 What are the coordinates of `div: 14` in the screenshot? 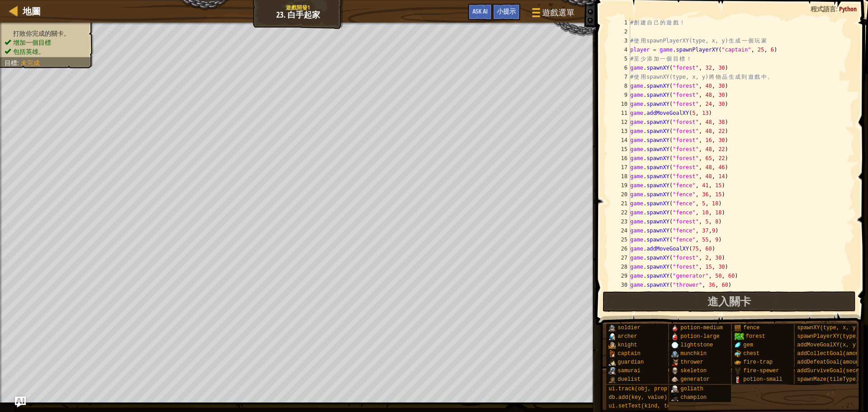 It's located at (619, 140).